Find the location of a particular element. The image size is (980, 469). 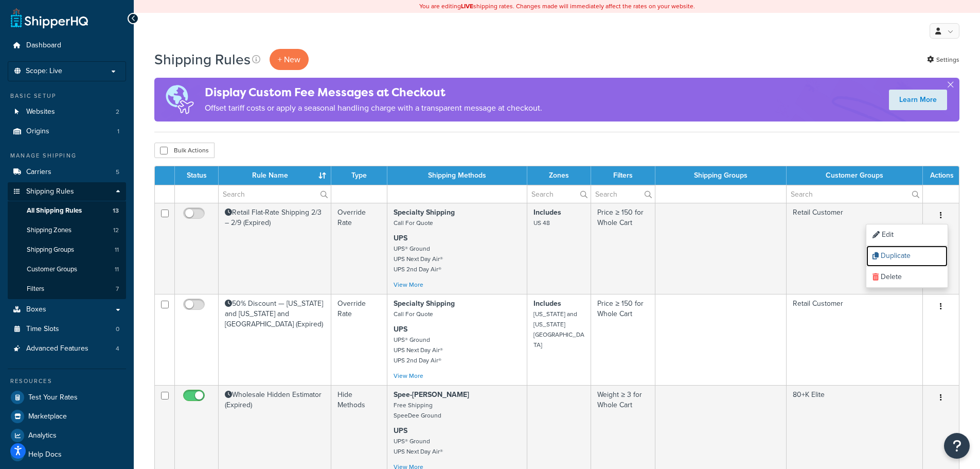

span: Shipping Zones is located at coordinates (49, 230).